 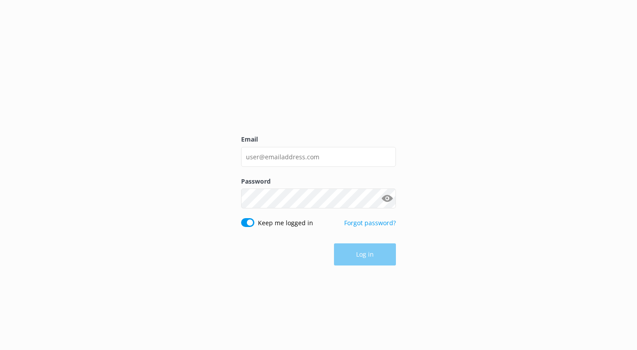 What do you see at coordinates (387, 199) in the screenshot?
I see `button: Show password` at bounding box center [387, 199].